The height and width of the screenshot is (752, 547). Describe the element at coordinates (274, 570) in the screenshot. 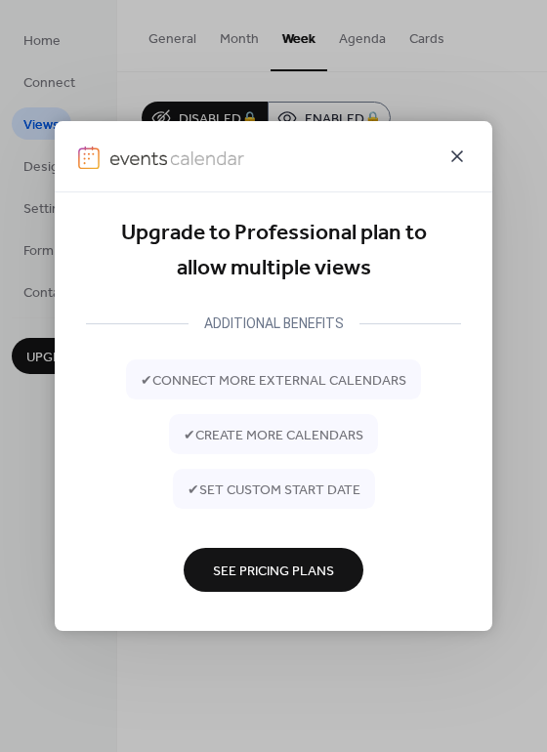

I see `button: See Pricing Plans` at that location.